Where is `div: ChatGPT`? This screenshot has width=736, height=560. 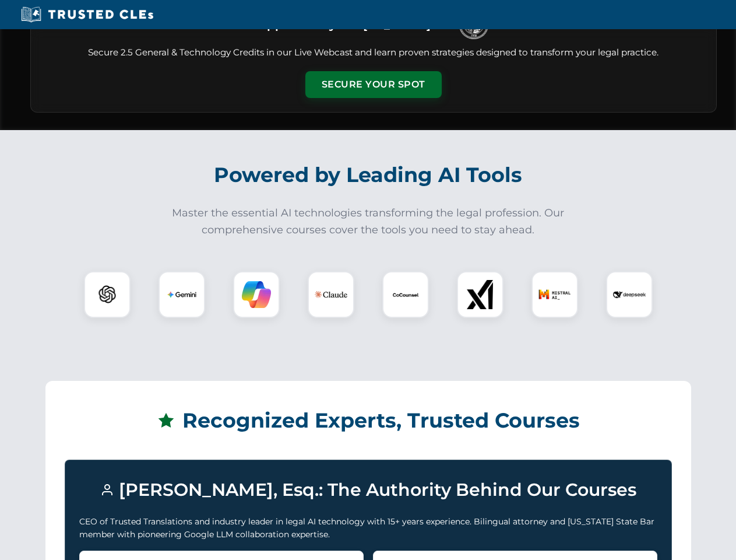 div: ChatGPT is located at coordinates (107, 294).